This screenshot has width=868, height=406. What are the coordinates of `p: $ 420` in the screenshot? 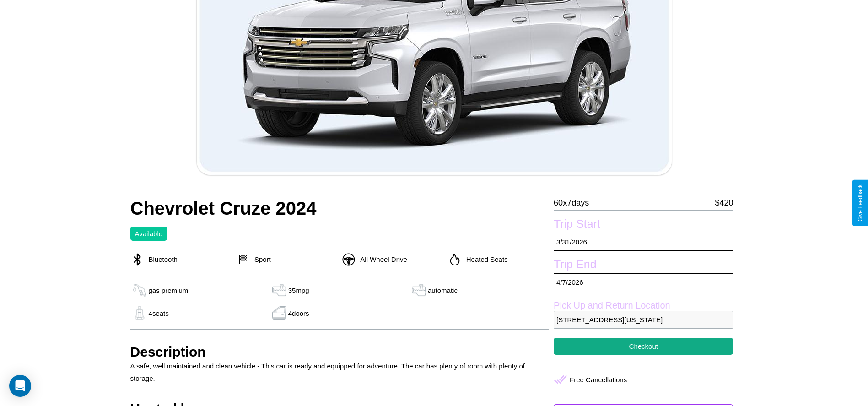 It's located at (724, 203).